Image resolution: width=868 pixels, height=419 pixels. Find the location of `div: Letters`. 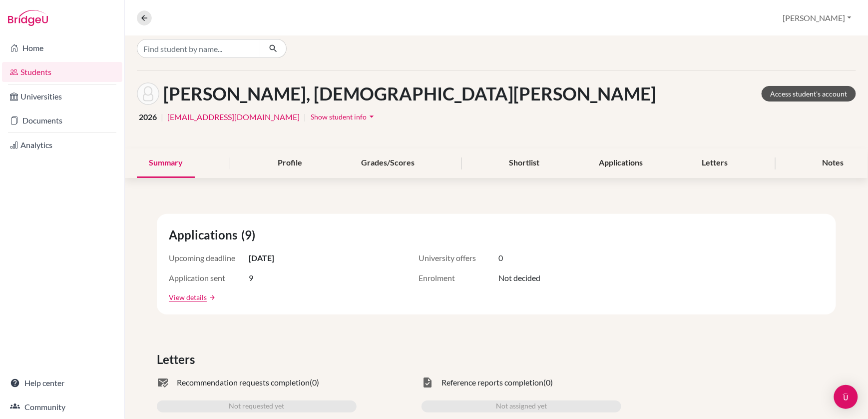

div: Letters is located at coordinates (715, 163).